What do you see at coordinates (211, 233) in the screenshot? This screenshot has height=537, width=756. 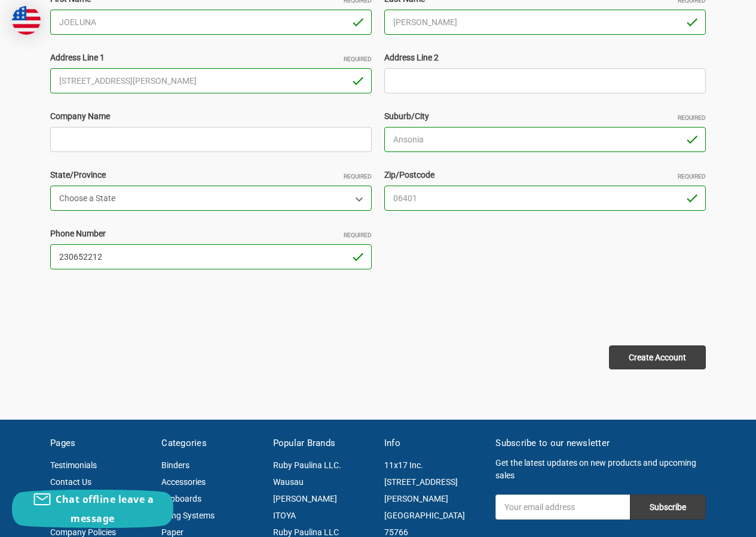 I see `label: Phone Number` at bounding box center [211, 233].